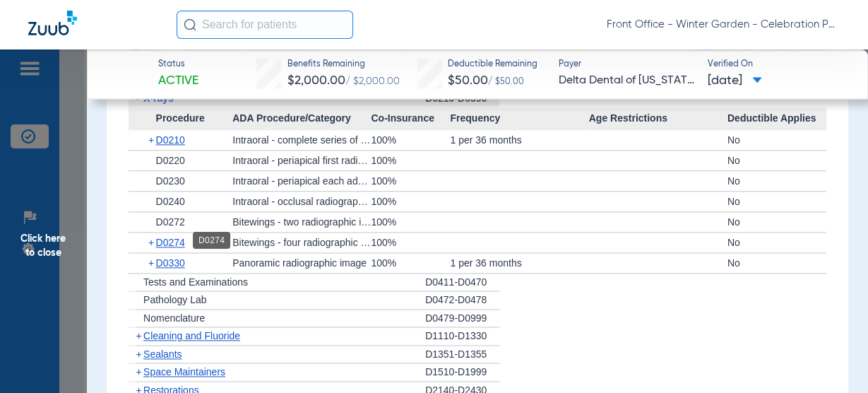  Describe the element at coordinates (372, 81) in the screenshot. I see `span: / $2,000.00` at that location.